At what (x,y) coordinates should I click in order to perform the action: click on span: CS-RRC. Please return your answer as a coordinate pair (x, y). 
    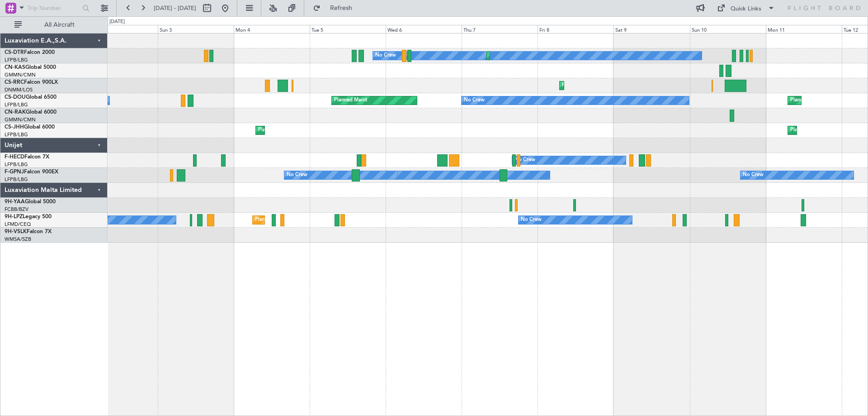
    Looking at the image, I should click on (14, 82).